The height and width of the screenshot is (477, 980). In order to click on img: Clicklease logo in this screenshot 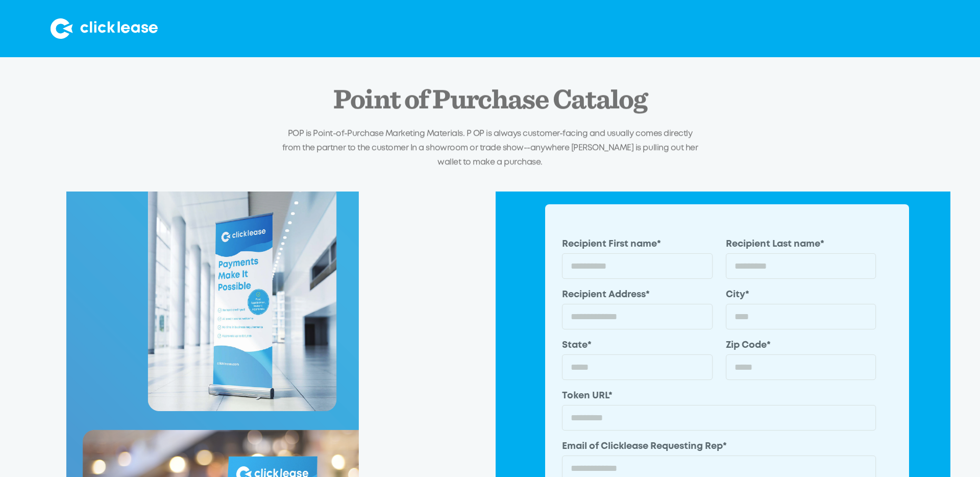, I will do `click(104, 29)`.